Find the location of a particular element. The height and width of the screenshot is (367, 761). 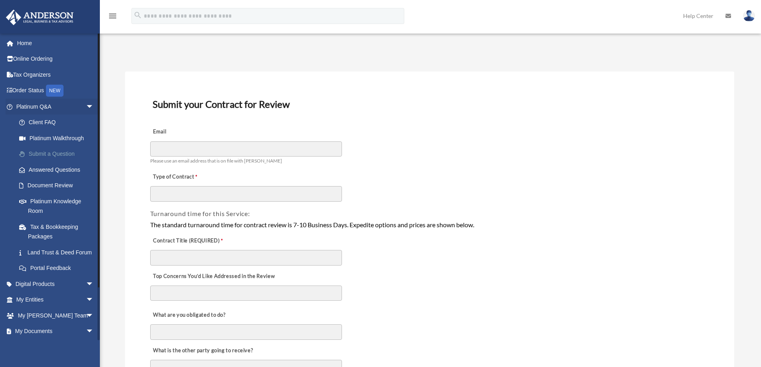

a: Client FAQ is located at coordinates (58, 123).